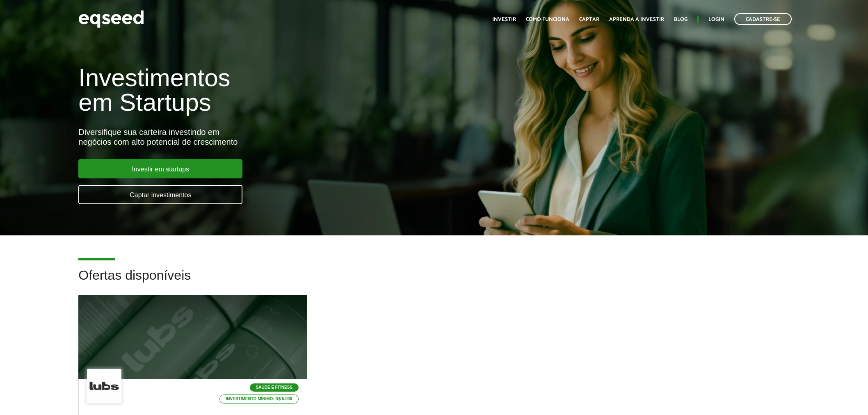 The height and width of the screenshot is (415, 868). I want to click on a: Blog, so click(680, 19).